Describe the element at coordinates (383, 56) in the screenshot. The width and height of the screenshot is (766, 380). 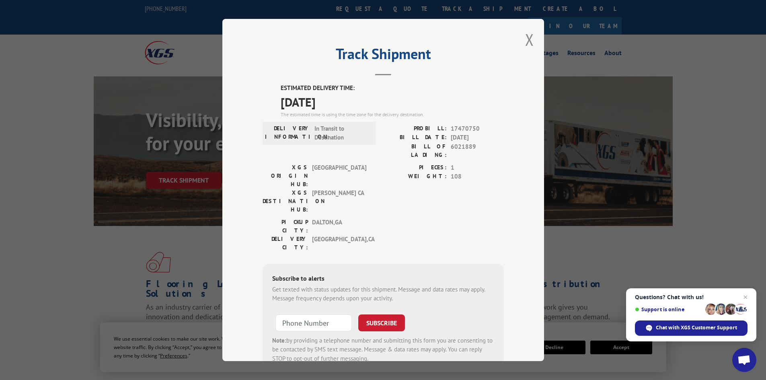
I see `h2: Track Shipment` at that location.